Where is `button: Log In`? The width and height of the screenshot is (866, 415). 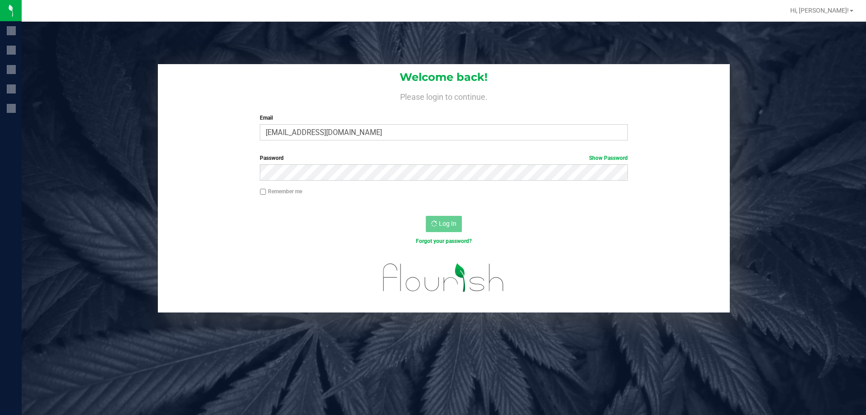
button: Log In is located at coordinates (444, 224).